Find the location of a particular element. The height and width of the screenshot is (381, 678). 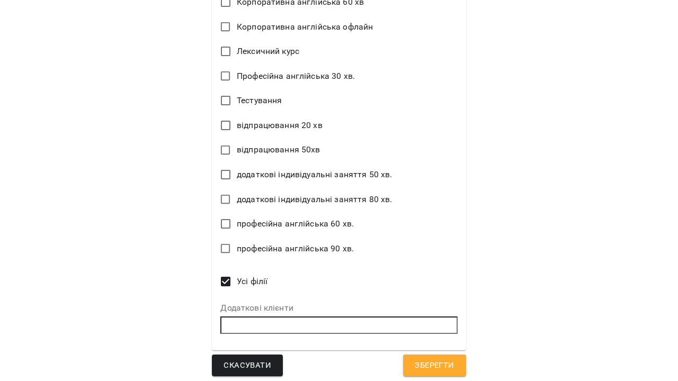

span: Скасувати is located at coordinates (247, 366).